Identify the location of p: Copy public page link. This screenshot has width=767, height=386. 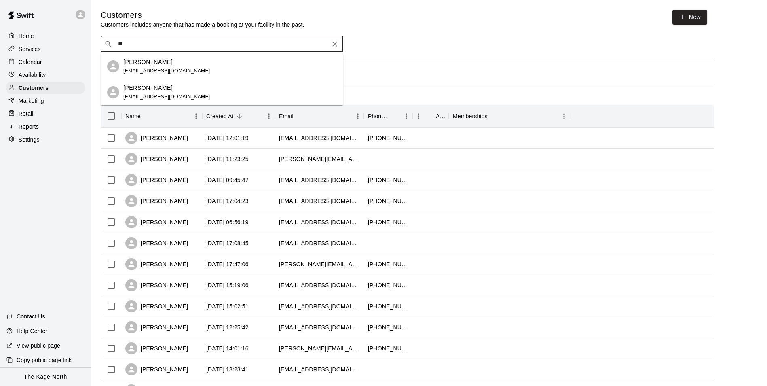
(44, 360).